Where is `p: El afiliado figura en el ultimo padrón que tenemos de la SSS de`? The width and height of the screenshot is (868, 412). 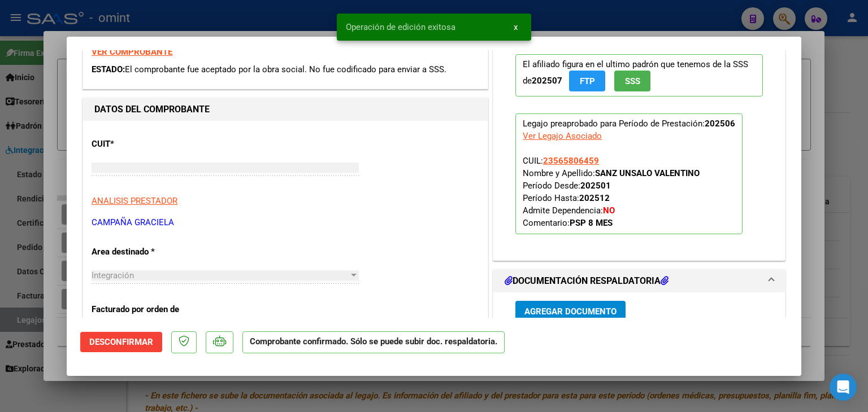 p: El afiliado figura en el ultimo padrón que tenemos de la SSS de is located at coordinates (639, 75).